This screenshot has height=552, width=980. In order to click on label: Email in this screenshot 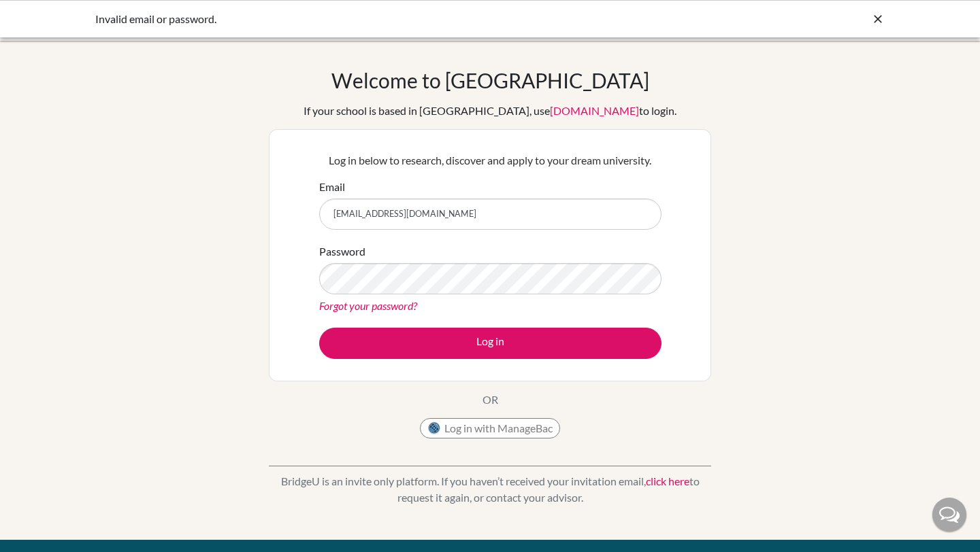, I will do `click(332, 187)`.